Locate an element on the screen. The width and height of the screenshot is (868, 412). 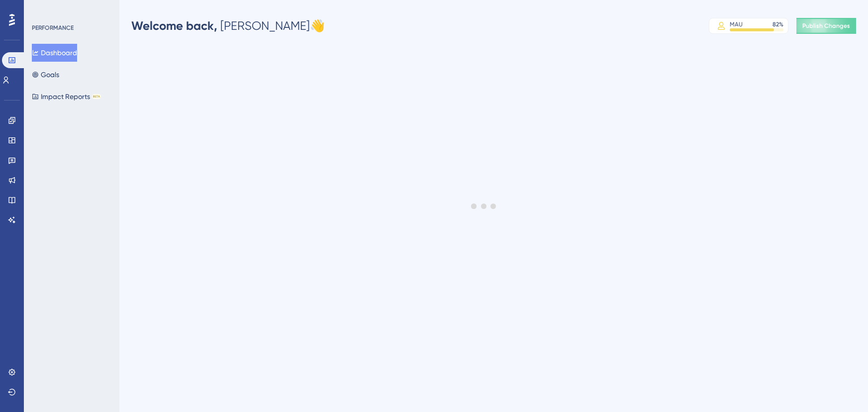
span: Publish Changes is located at coordinates (826, 26).